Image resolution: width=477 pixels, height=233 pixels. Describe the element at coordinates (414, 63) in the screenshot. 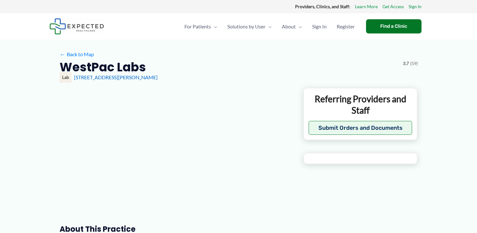

I see `span: (59)` at that location.